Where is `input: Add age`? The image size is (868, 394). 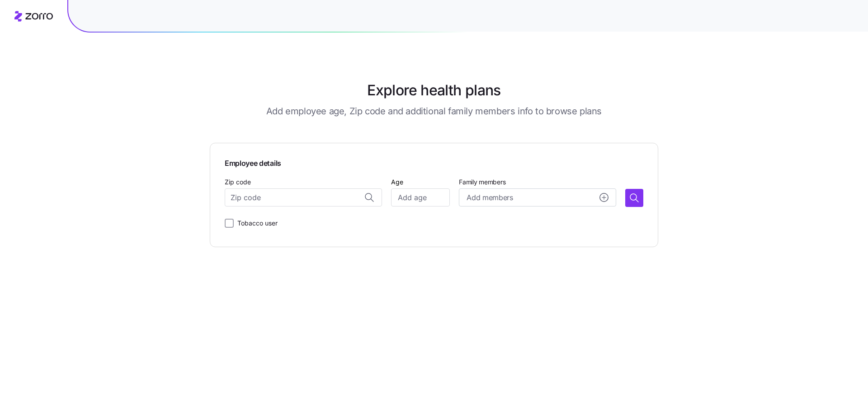
input: Add age is located at coordinates (420, 198).